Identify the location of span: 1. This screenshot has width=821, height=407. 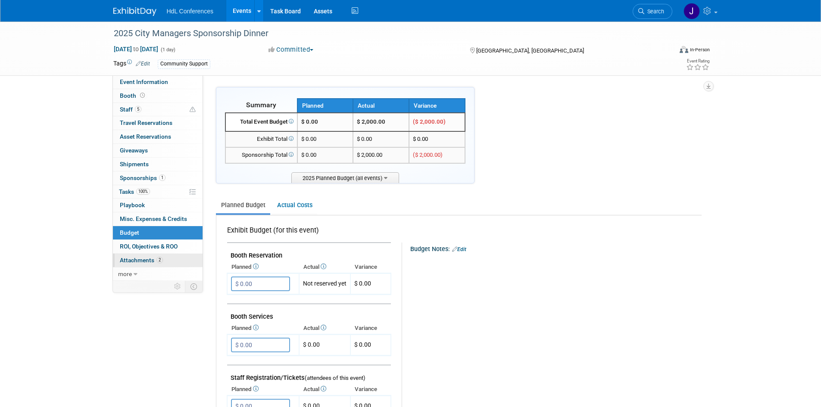
(162, 178).